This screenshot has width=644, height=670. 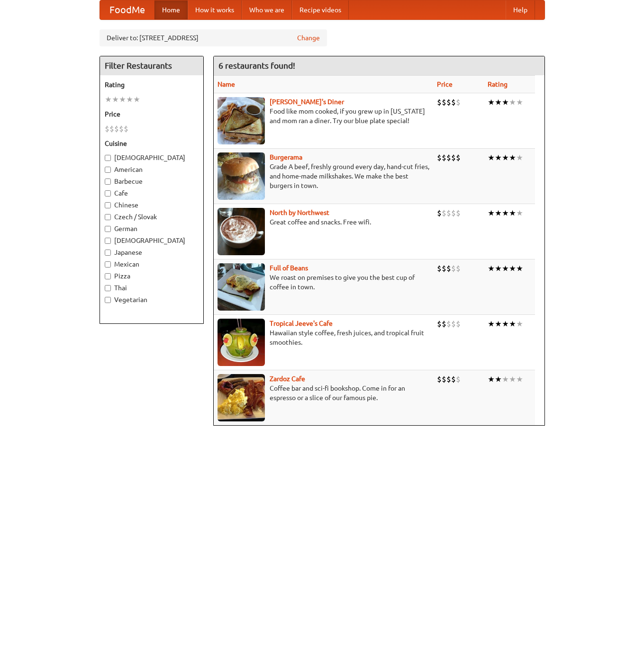 What do you see at coordinates (287, 379) in the screenshot?
I see `a: Zardoz Cafe` at bounding box center [287, 379].